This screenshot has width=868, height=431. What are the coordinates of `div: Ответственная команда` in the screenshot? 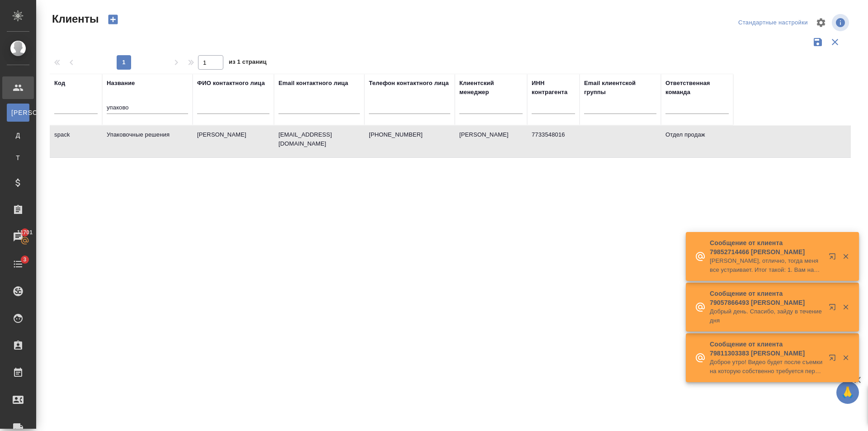 It's located at (697, 88).